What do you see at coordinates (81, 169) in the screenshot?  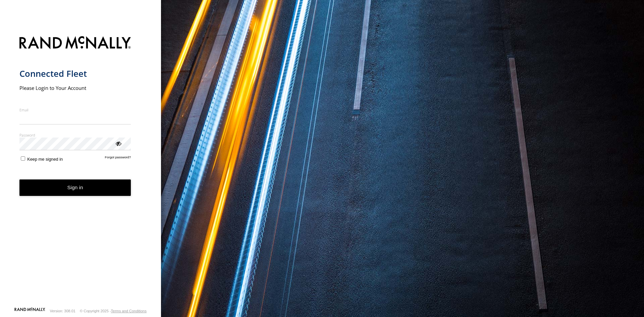 I see `form: main` at bounding box center [81, 169].